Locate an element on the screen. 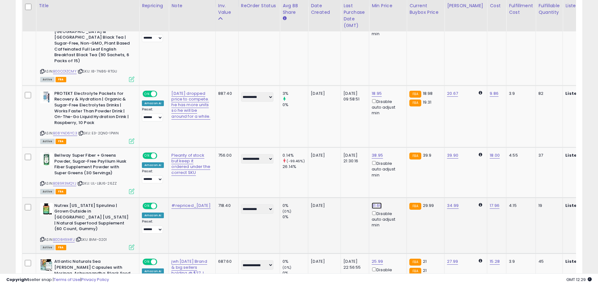  div: 82 is located at coordinates (548, 94).